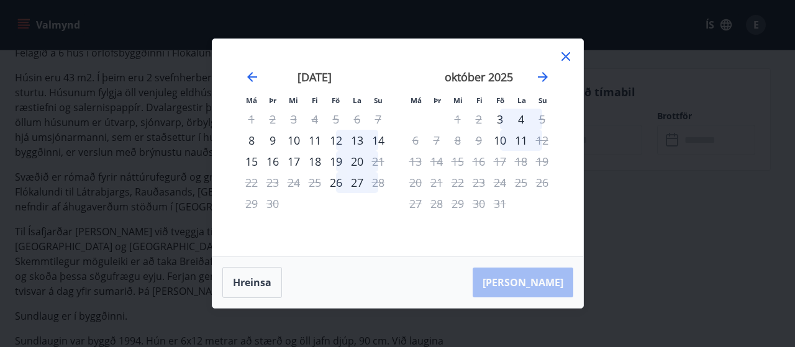 The image size is (795, 347). I want to click on td: Not available. miðvikudagur, 8. október 2025, so click(458, 140).